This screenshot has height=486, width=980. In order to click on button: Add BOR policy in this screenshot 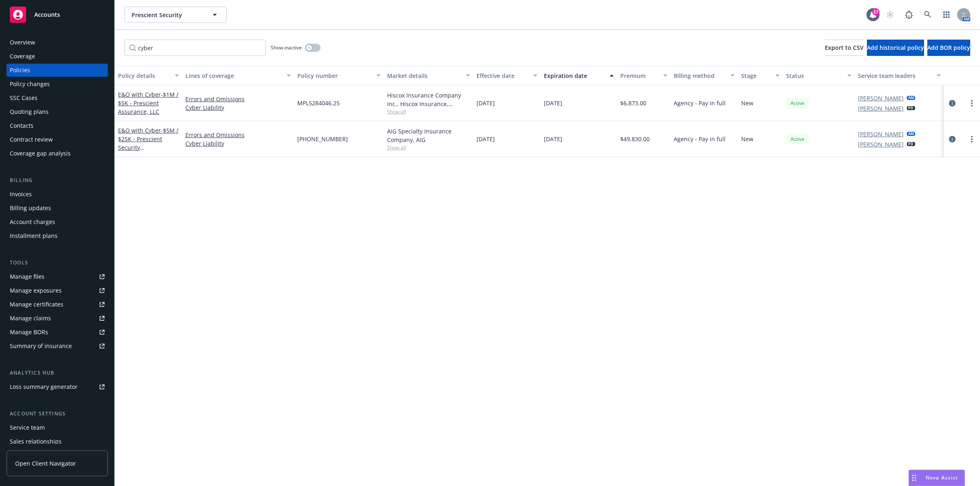, I will do `click(949, 48)`.